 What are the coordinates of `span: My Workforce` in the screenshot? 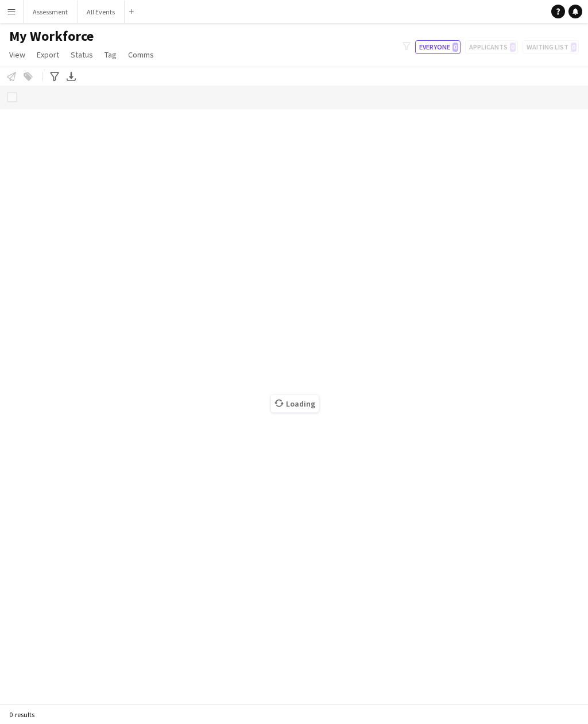 It's located at (51, 36).